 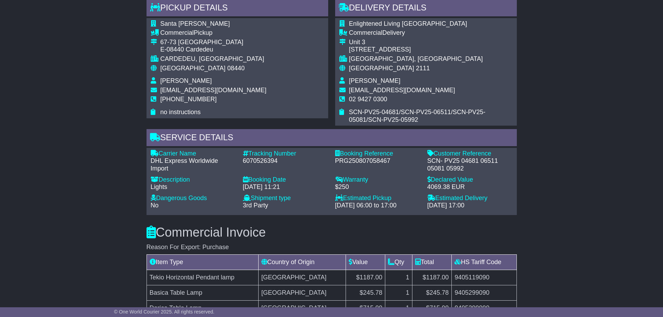 I want to click on div: $250, so click(x=378, y=187).